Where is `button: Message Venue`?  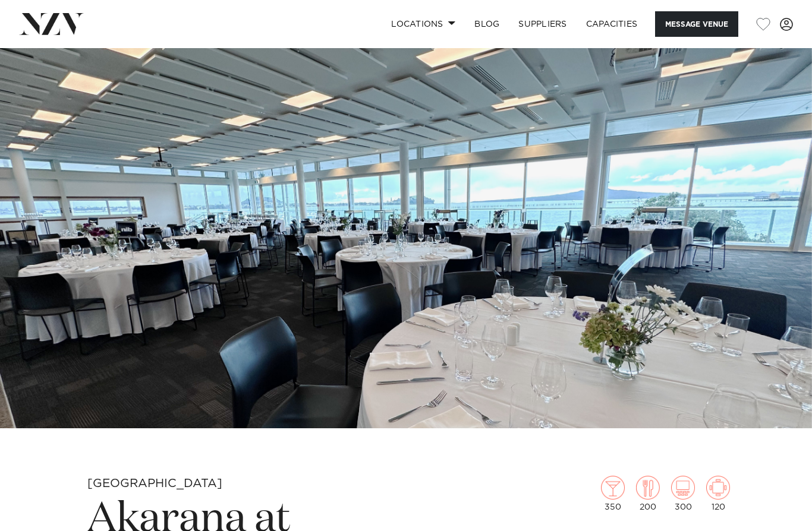 button: Message Venue is located at coordinates (696, 24).